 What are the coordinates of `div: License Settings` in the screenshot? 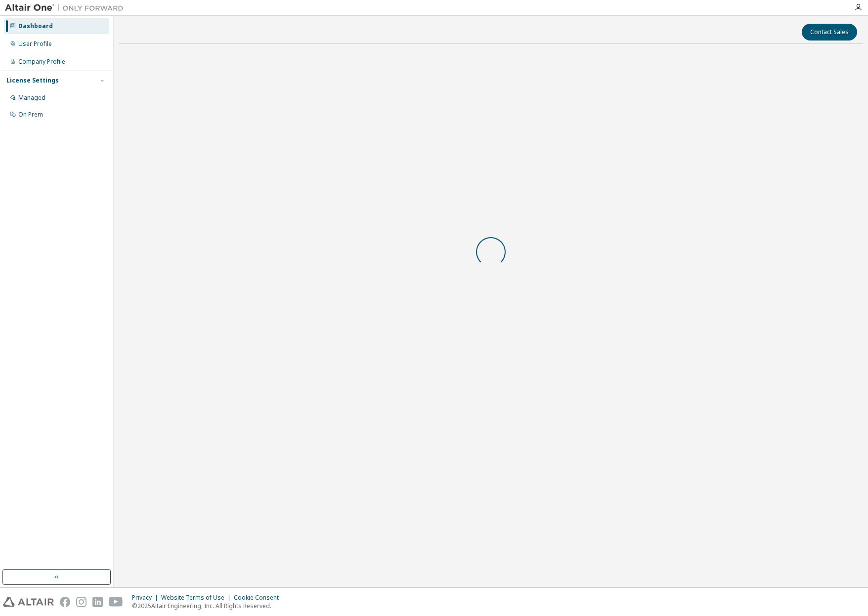 It's located at (33, 81).